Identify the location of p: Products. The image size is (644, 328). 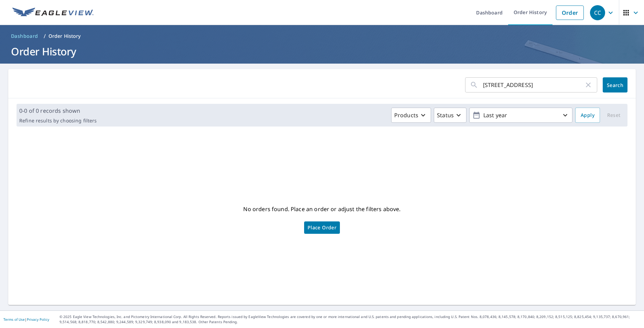
(406, 115).